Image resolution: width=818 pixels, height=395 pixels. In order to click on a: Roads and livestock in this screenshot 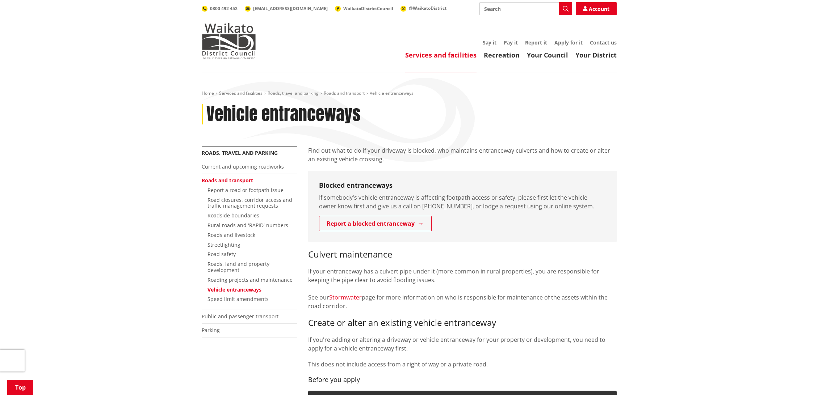, I will do `click(231, 235)`.